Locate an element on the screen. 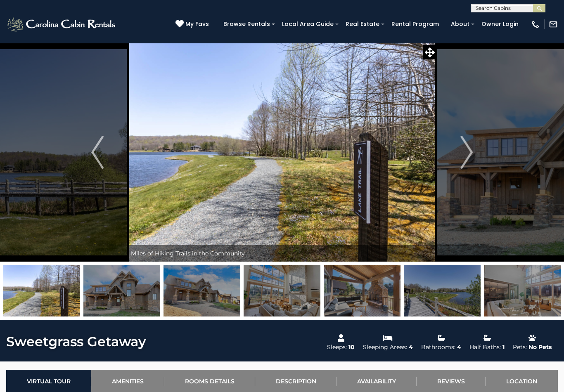  img: 165447673 is located at coordinates (442, 291).